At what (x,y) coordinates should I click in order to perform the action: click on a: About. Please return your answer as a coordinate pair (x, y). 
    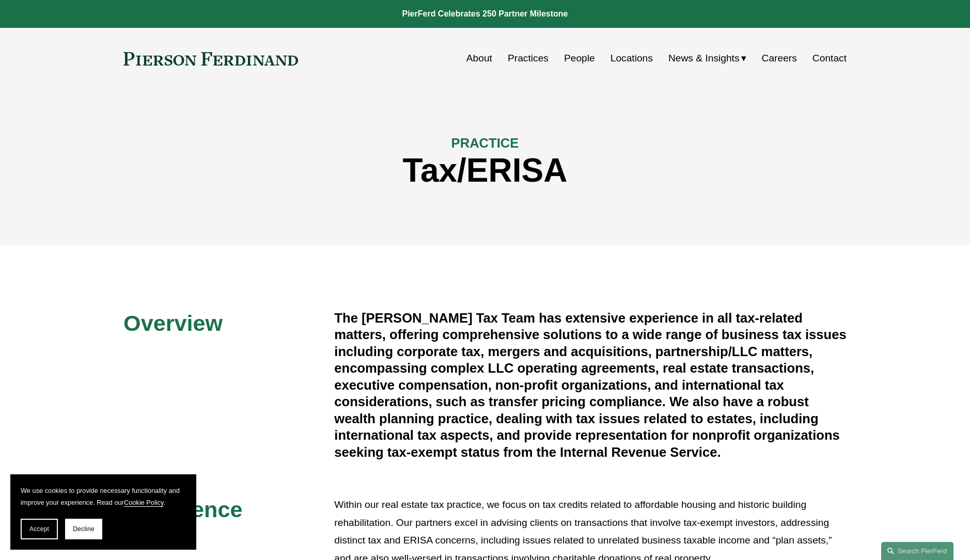
    Looking at the image, I should click on (480, 58).